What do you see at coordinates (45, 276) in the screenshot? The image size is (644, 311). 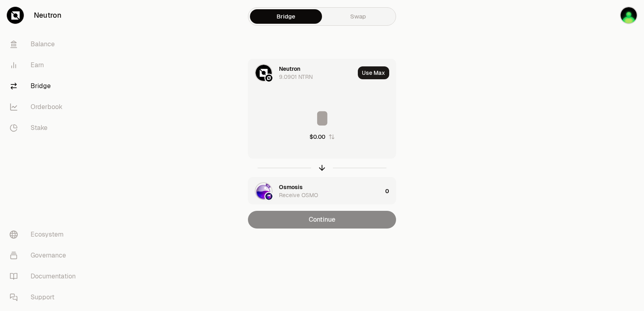 I see `a: Documentation` at bounding box center [45, 276].